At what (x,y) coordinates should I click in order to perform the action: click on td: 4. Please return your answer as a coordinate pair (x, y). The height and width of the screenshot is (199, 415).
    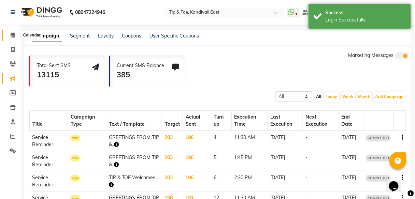
    Looking at the image, I should click on (221, 141).